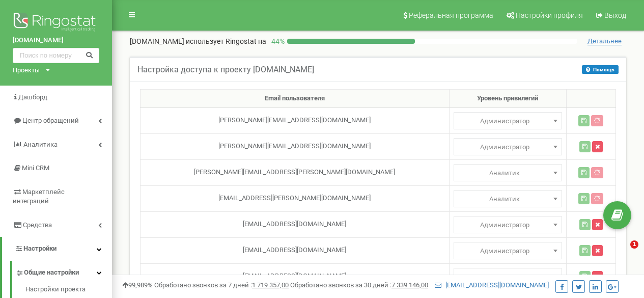  What do you see at coordinates (549, 15) in the screenshot?
I see `span: Настройки профиля` at bounding box center [549, 15].